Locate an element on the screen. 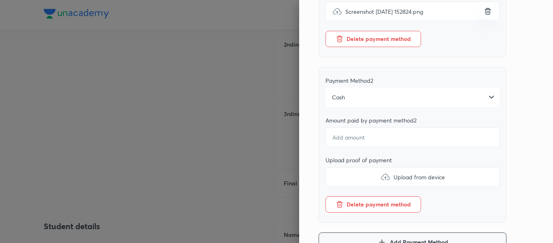 Image resolution: width=553 pixels, height=243 pixels. div: Amount paid by payment method 2 is located at coordinates (413, 120).